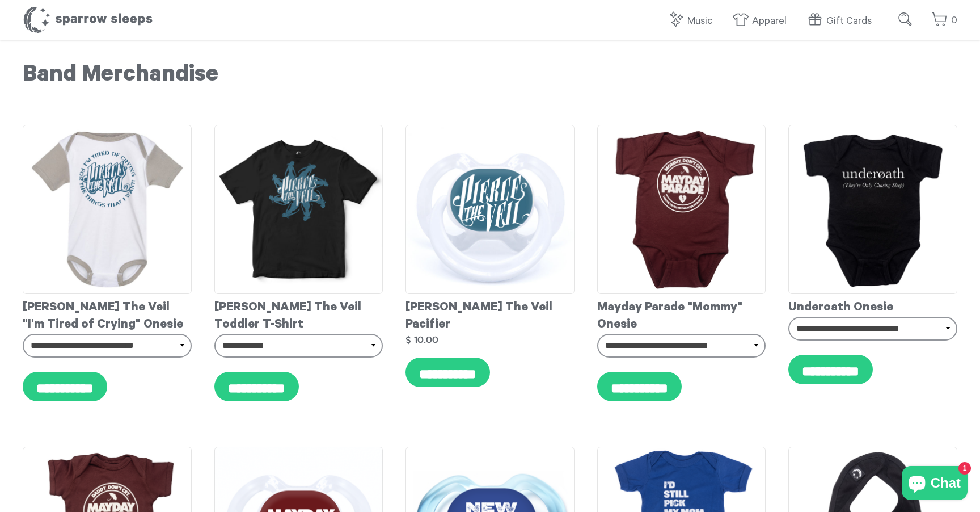 Image resolution: width=980 pixels, height=512 pixels. What do you see at coordinates (682, 209) in the screenshot?
I see `img: Mayday_Parade_-_Mommy_Onesie_grande.png` at bounding box center [682, 209].